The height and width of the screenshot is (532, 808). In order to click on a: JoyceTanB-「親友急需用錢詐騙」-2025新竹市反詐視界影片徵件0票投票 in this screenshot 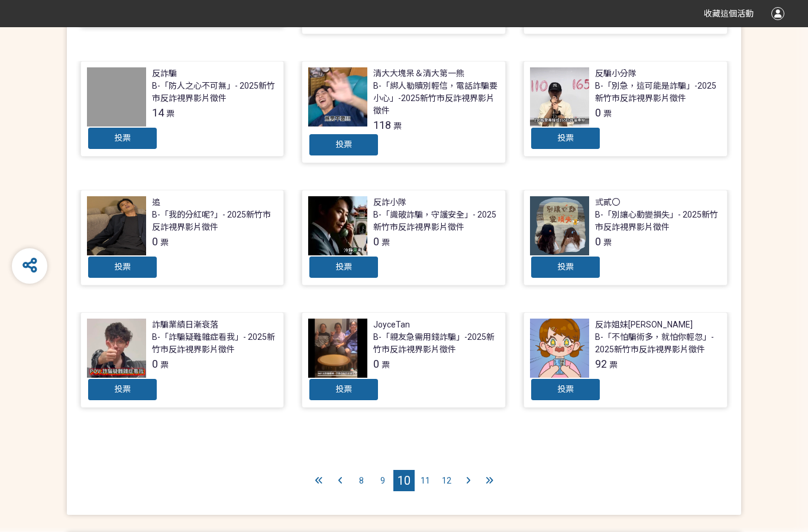, I will do `click(403, 360)`.